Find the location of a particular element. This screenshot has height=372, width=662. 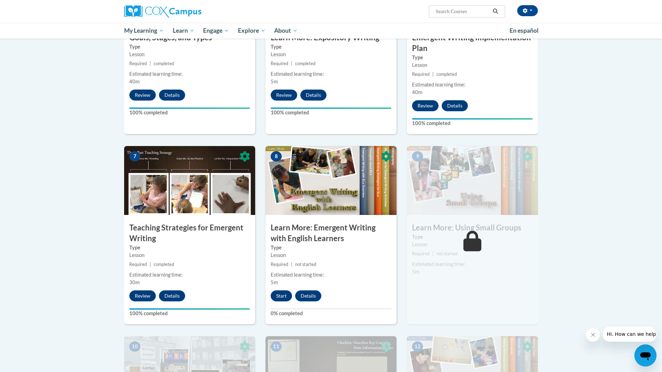

a: Engage is located at coordinates (216, 31).